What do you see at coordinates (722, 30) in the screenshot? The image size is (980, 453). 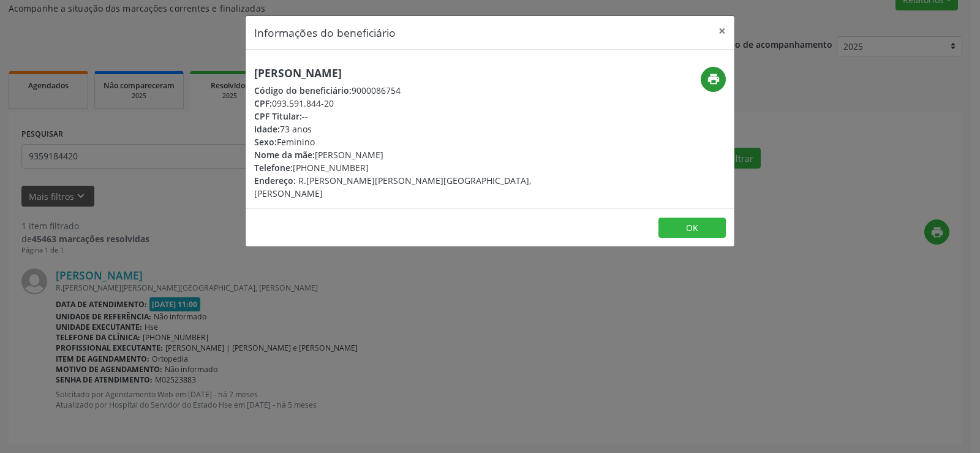 I see `button: Close` at bounding box center [722, 30].